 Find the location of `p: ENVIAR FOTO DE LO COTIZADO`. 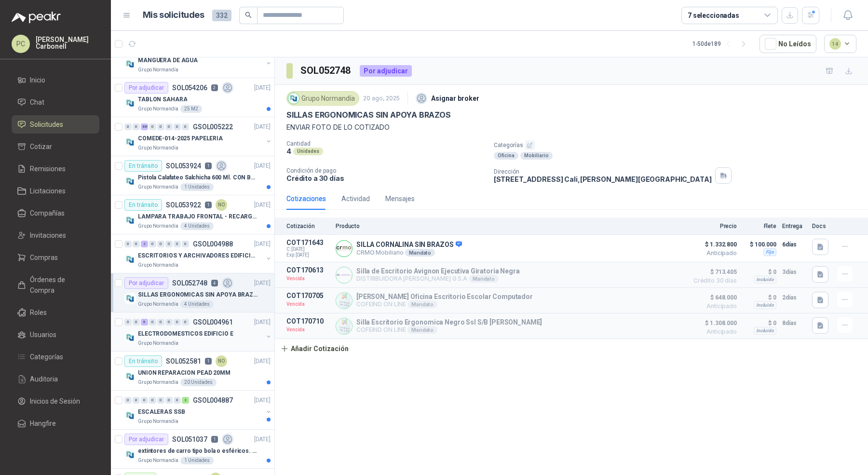

p: ENVIAR FOTO DE LO COTIZADO is located at coordinates (571, 127).